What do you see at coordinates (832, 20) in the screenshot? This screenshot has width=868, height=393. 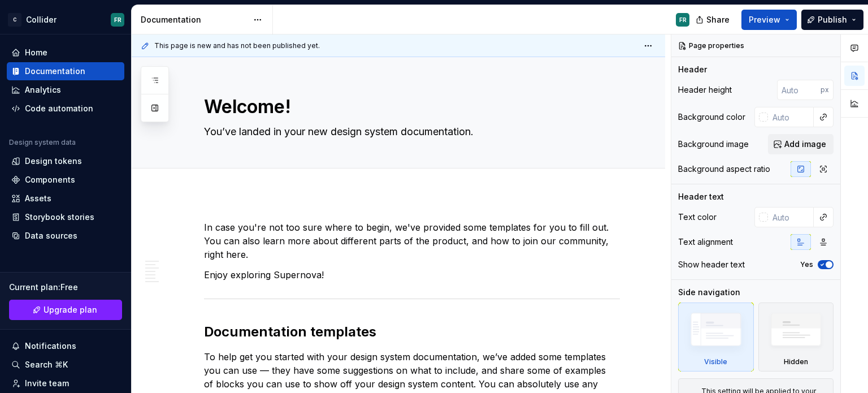 I see `button: Publish` at bounding box center [832, 20].